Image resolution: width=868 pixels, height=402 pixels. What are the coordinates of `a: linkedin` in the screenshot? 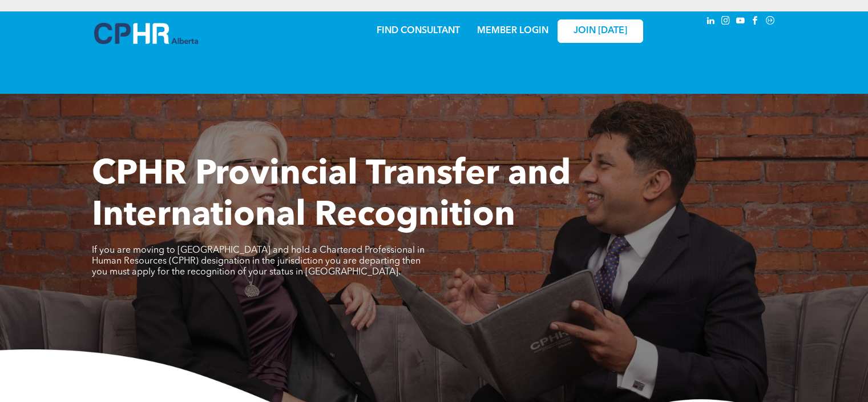 It's located at (711, 22).